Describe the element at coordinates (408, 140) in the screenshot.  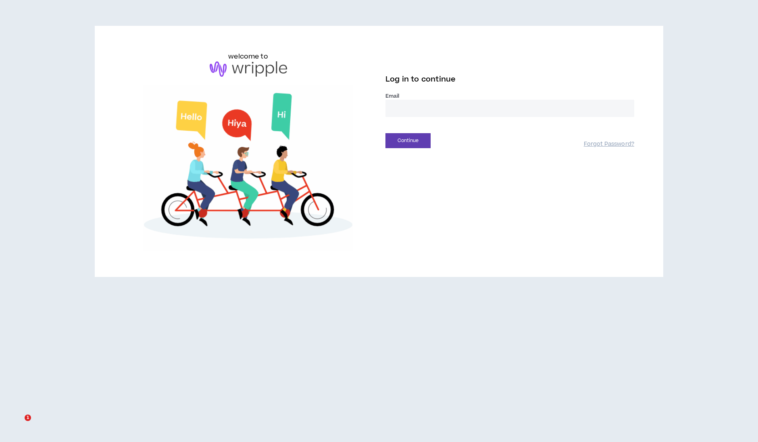
I see `button: Continue` at that location.